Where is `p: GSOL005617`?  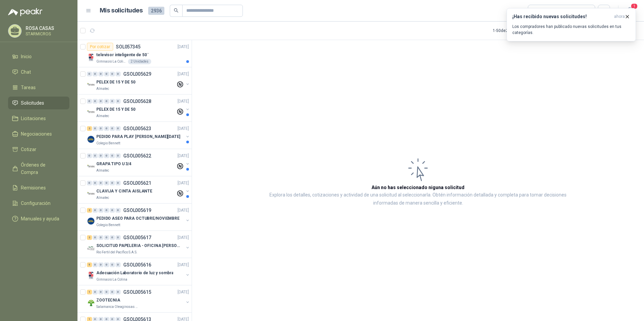
p: GSOL005617 is located at coordinates (137, 238).